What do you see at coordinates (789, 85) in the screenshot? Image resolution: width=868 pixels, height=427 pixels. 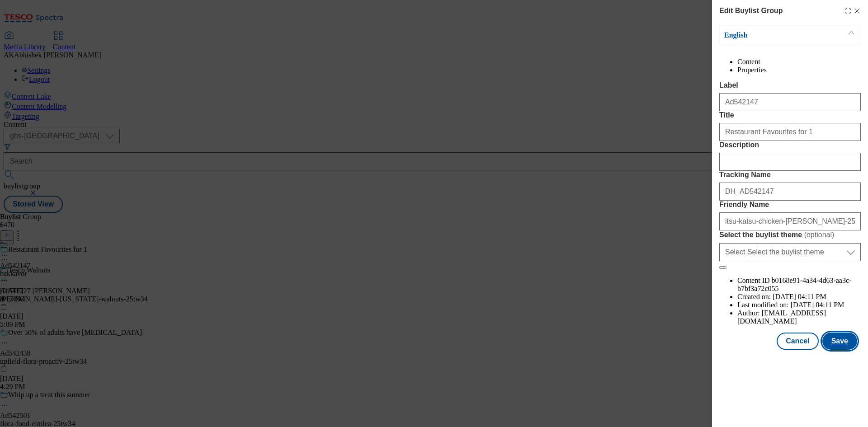 I see `label: Label` at bounding box center [789, 85].